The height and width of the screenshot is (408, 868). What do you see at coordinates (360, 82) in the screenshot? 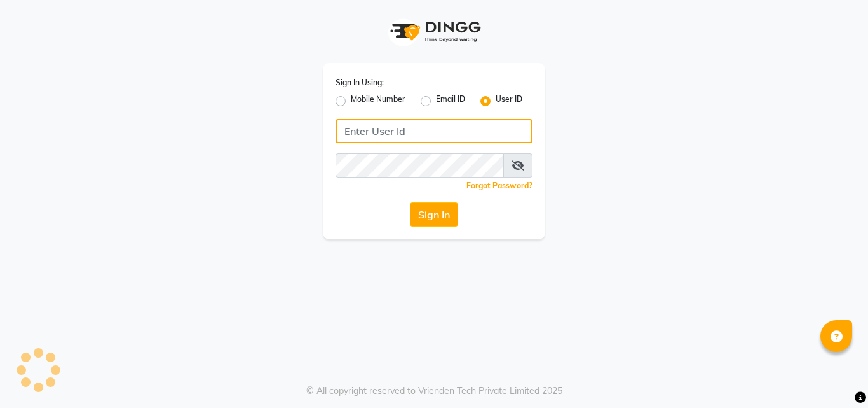
I see `label: Sign In Using:` at bounding box center [360, 82].